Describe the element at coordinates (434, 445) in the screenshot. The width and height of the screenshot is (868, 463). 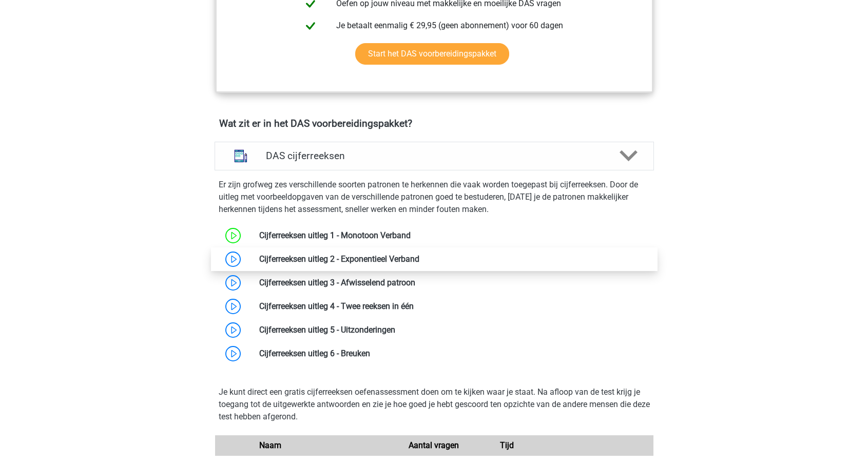
I see `div: Aantal vragen` at that location.